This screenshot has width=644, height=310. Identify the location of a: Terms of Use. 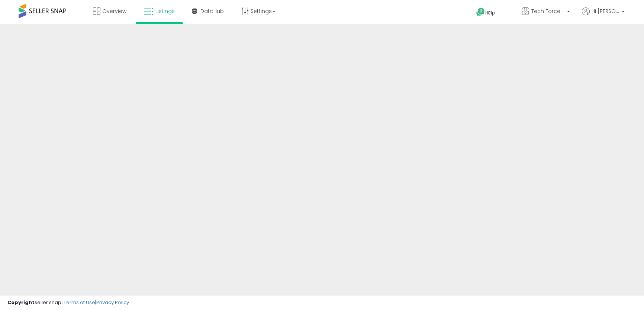
(79, 302).